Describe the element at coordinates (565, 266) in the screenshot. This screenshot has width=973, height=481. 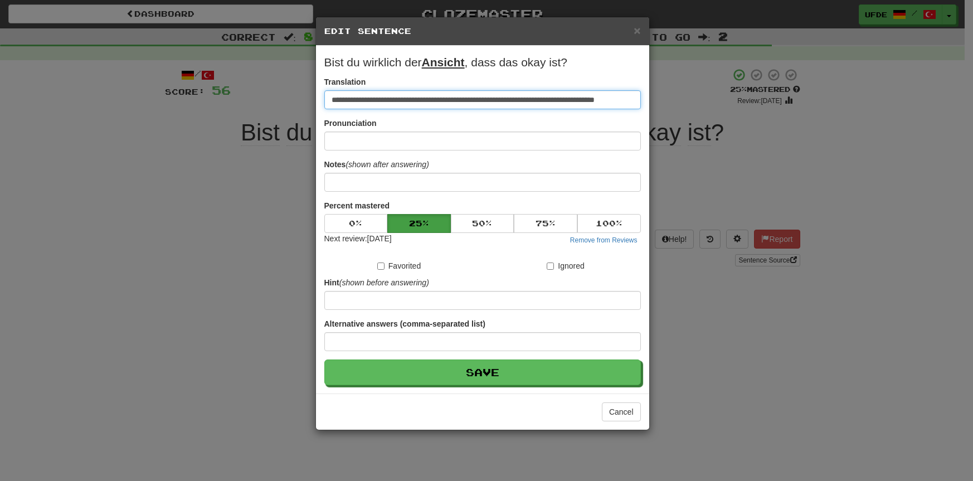
I see `label: Ignored` at that location.